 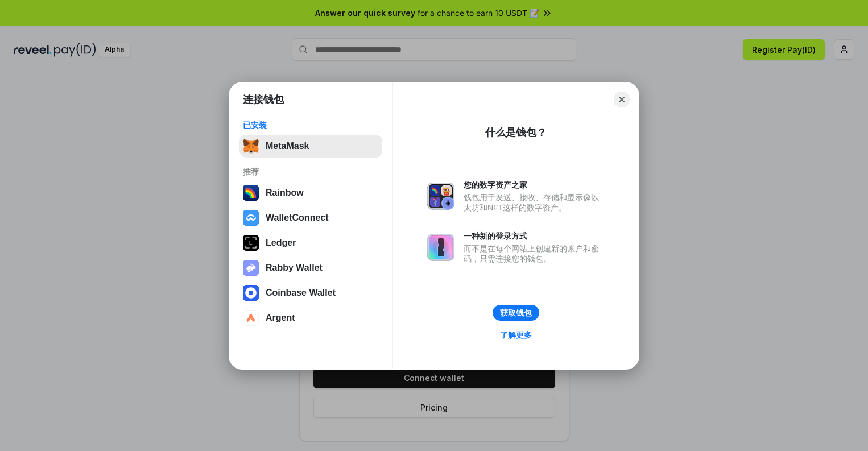 I want to click on div: Rainbow, so click(x=284, y=193).